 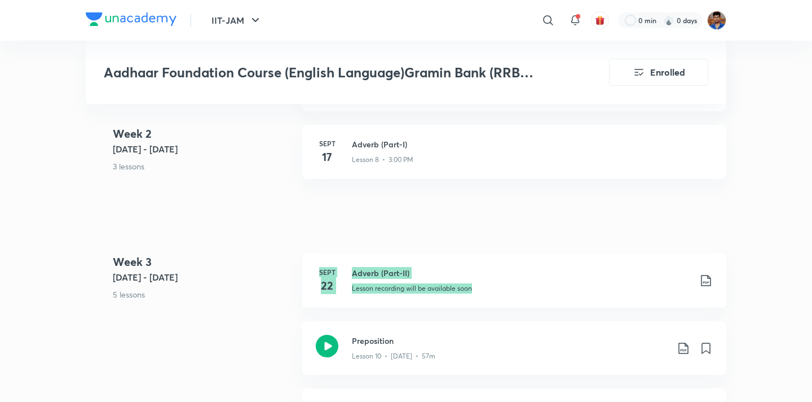 I want to click on a: Company Logo, so click(x=131, y=20).